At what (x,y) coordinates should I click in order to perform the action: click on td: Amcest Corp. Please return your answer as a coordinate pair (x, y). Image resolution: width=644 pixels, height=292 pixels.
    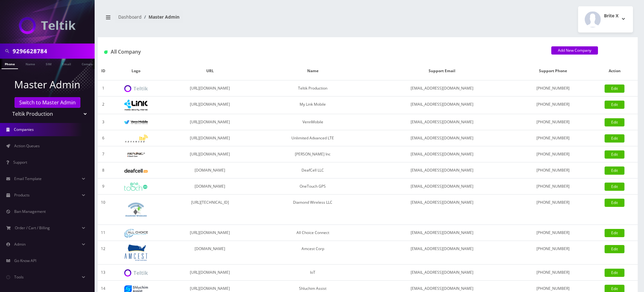
    Looking at the image, I should click on (312, 253).